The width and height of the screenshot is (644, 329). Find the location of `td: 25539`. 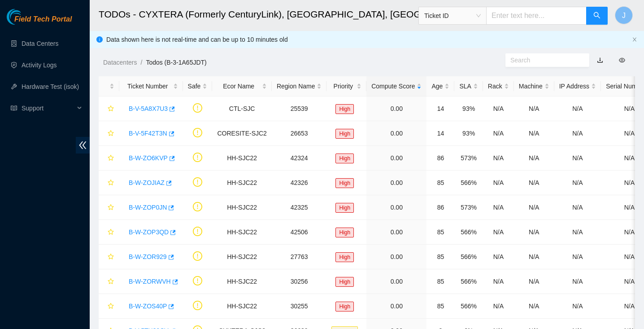

td: 25539 is located at coordinates (299, 109).